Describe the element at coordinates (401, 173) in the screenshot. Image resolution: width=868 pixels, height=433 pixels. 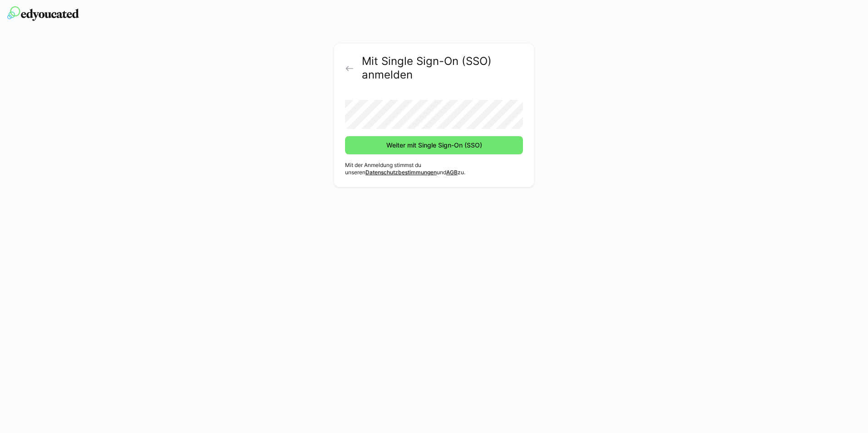
I see `a: Datenschutzbestimmungen` at that location.